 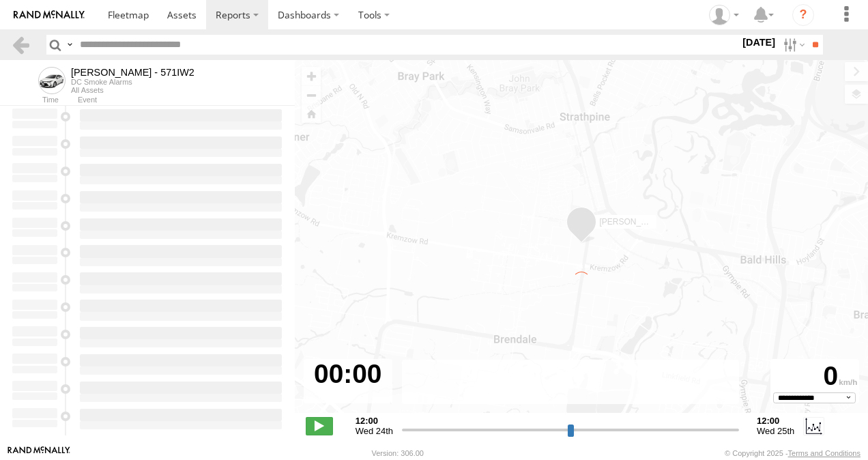 I want to click on img: rand-logo.svg, so click(x=49, y=15).